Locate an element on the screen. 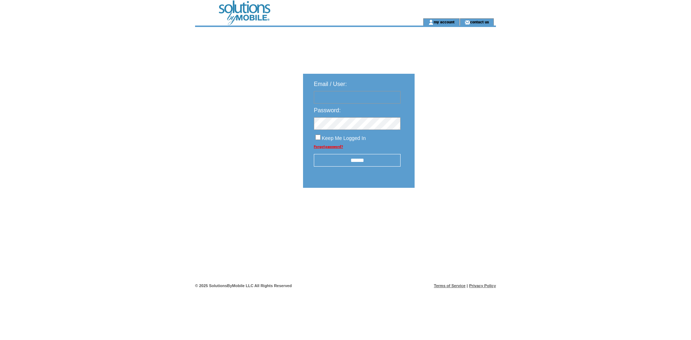 The height and width of the screenshot is (340, 691). a: Forgot password? is located at coordinates (328, 146).